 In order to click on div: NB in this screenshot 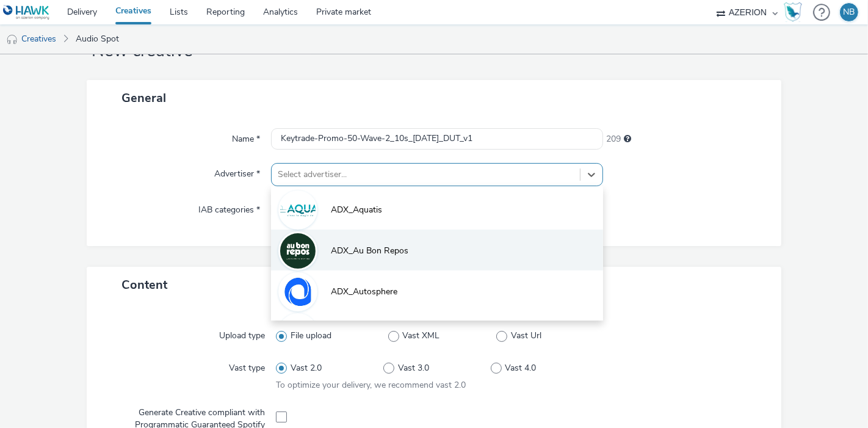, I will do `click(850, 12)`.